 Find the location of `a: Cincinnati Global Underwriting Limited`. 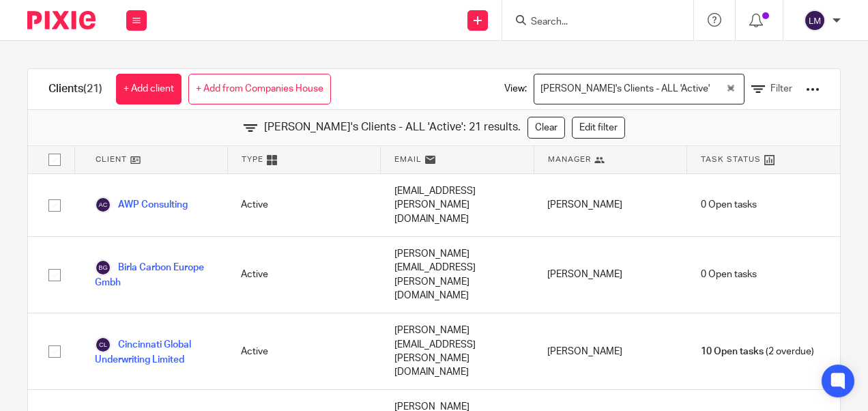

a: Cincinnati Global Underwriting Limited is located at coordinates (154, 352).